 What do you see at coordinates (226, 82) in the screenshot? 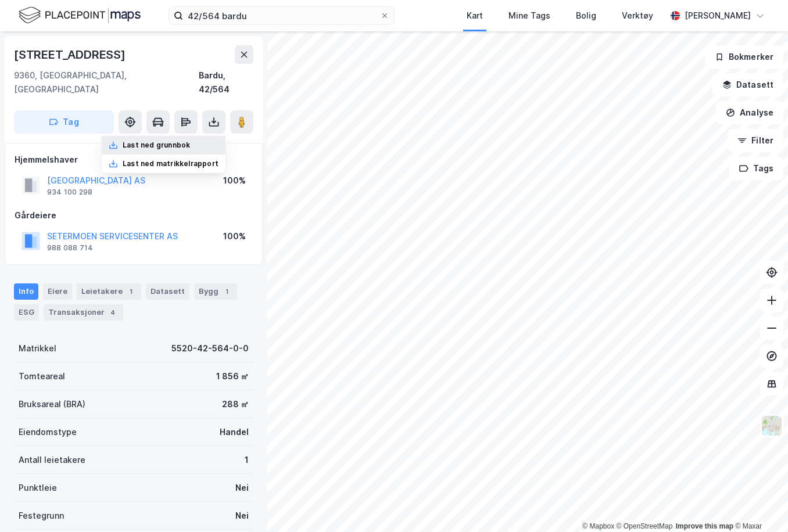
I see `div: Bardu, 42/564` at bounding box center [226, 82].